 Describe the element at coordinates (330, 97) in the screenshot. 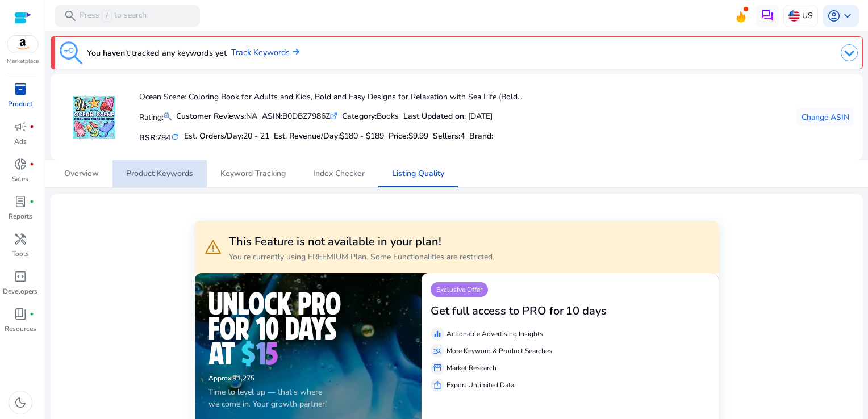

I see `h4: Ocean Scene: Coloring Book for Adults and Kids, Bold and Easy Designs for Relaxation with Sea Lif...` at that location.